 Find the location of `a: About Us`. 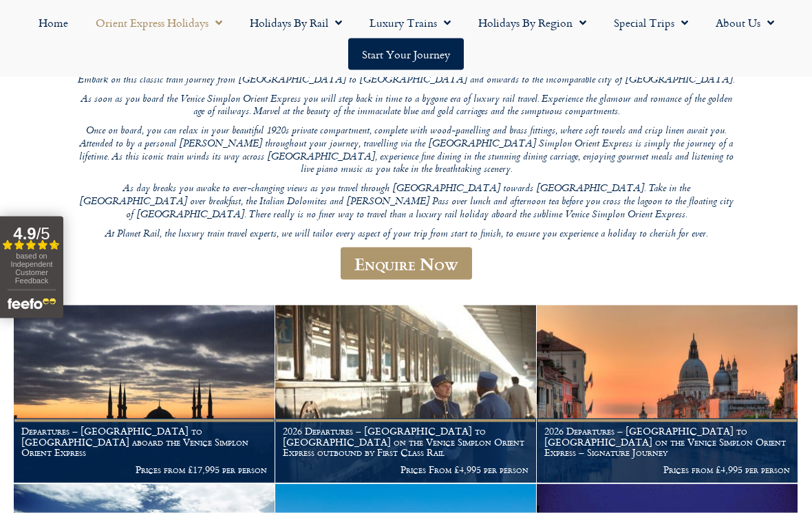

a: About Us is located at coordinates (745, 23).